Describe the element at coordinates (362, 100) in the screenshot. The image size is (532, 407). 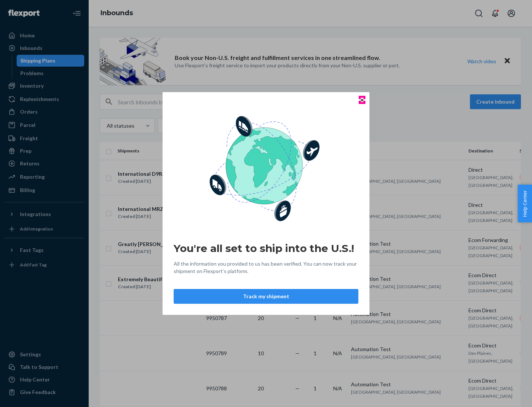
I see `button: Close` at that location.